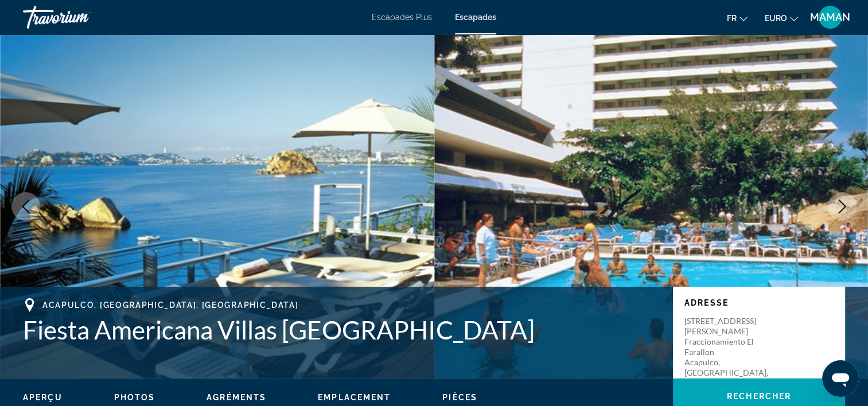 The width and height of the screenshot is (868, 406). I want to click on span: Escapades, so click(476, 17).